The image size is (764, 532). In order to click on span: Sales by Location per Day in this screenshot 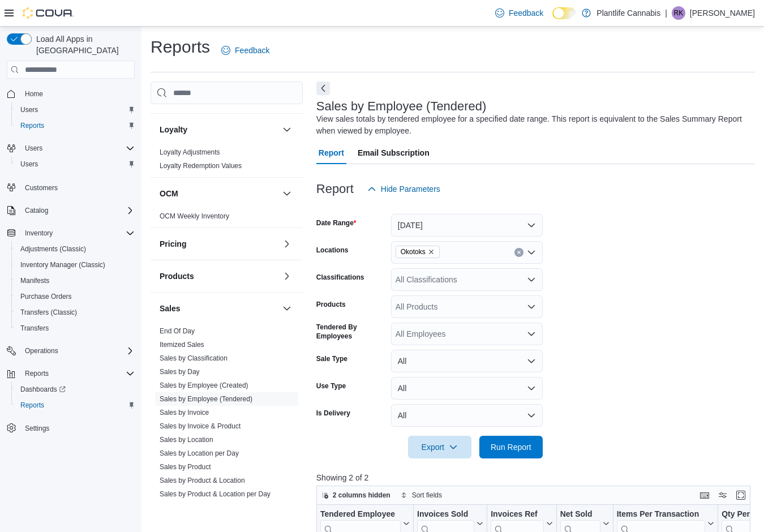, I will do `click(199, 453)`.